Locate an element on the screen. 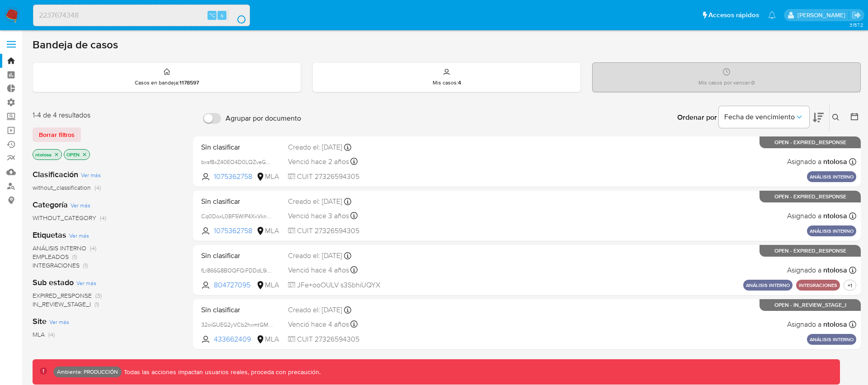 This screenshot has width=868, height=385. a: Notificaciones is located at coordinates (772, 15).